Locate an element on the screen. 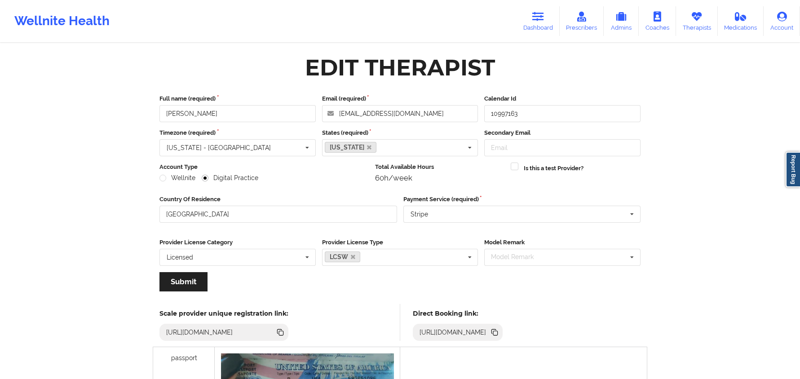 The height and width of the screenshot is (379, 800). label: Model Remark is located at coordinates (562, 243).